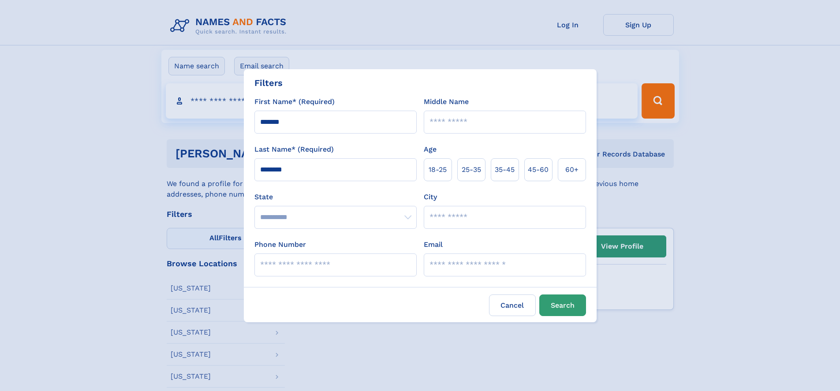  What do you see at coordinates (446, 102) in the screenshot?
I see `label: Middle Name` at bounding box center [446, 102].